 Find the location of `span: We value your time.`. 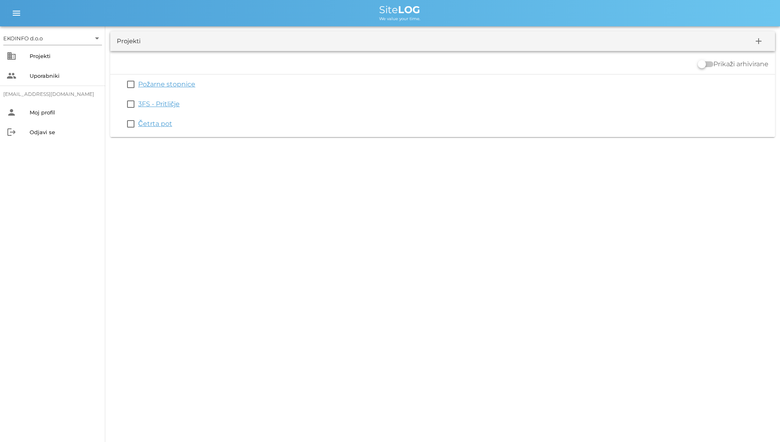

span: We value your time. is located at coordinates (400, 19).